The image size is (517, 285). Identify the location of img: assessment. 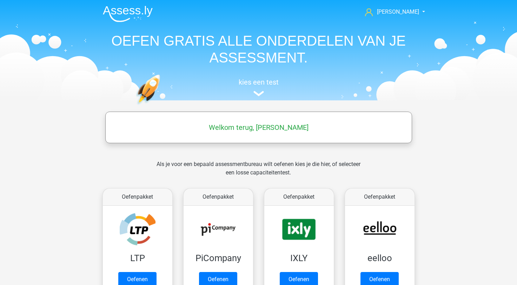
(259, 93).